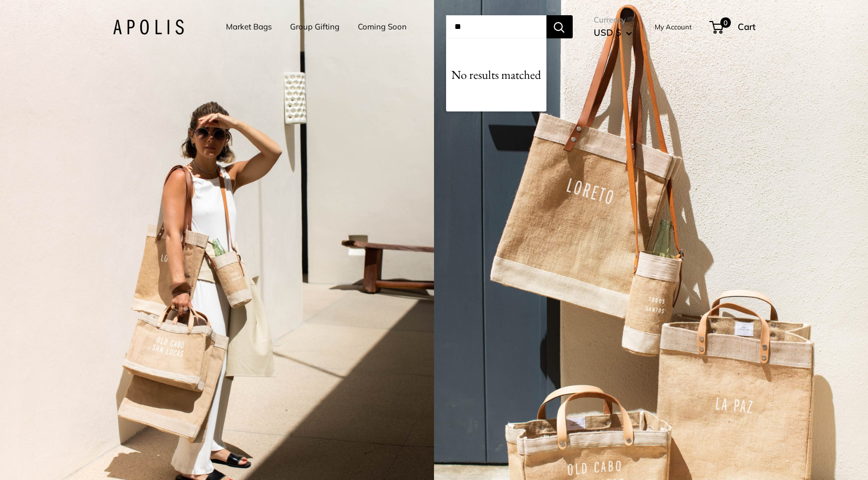 The width and height of the screenshot is (868, 480). What do you see at coordinates (496, 27) in the screenshot?
I see `input: Search...` at bounding box center [496, 27].